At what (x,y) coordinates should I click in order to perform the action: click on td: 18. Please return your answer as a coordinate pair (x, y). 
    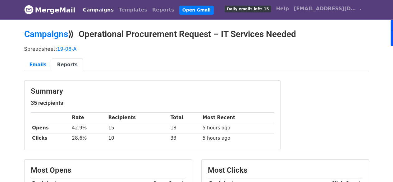
    Looking at the image, I should click on (185, 128).